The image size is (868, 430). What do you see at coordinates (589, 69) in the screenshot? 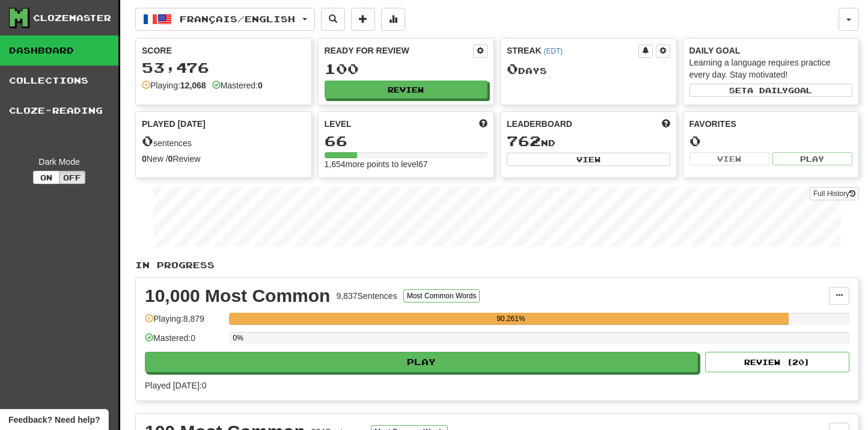
I see `div: Day s` at bounding box center [589, 69].